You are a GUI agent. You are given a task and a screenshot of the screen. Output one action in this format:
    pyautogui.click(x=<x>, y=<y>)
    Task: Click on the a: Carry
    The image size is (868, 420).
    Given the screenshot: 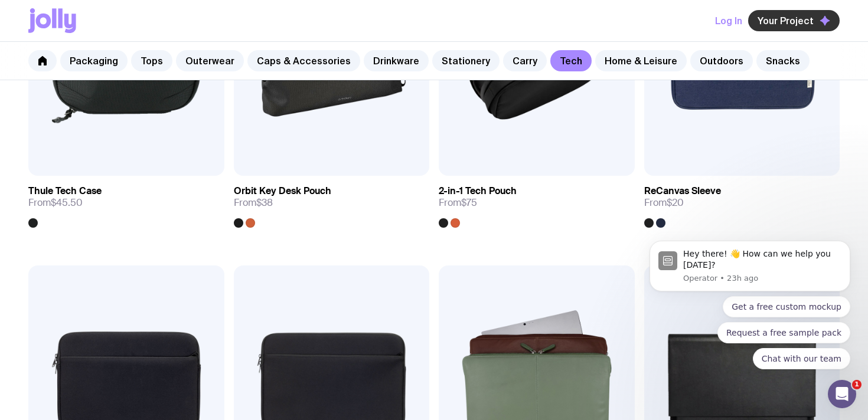 What is the action you would take?
    pyautogui.click(x=525, y=61)
    